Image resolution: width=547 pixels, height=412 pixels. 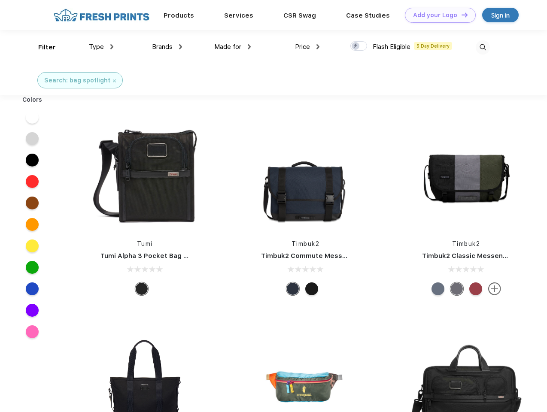 I want to click on a: Tumi Alpha 3 Pocket Bag Small, so click(x=151, y=256).